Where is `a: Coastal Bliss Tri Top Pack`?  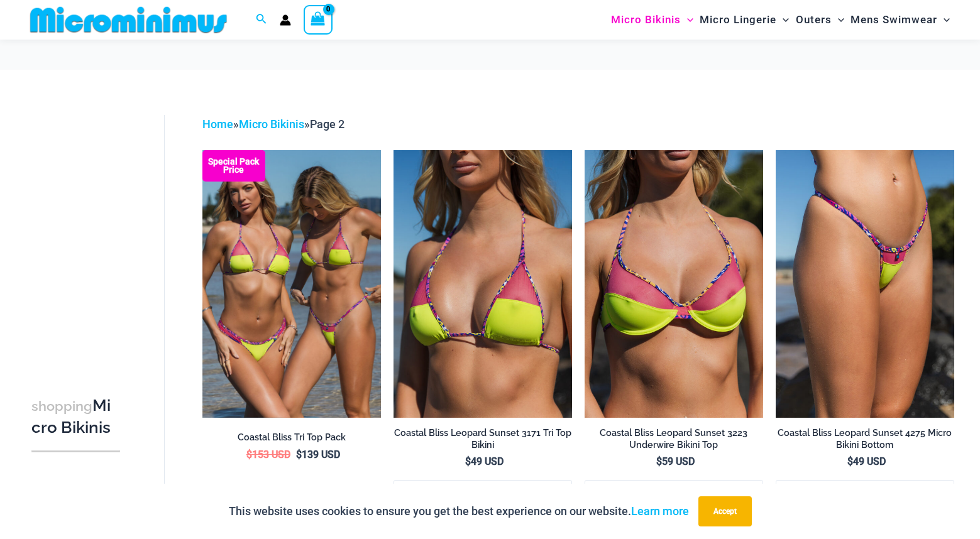 a: Coastal Bliss Tri Top Pack is located at coordinates (291, 440).